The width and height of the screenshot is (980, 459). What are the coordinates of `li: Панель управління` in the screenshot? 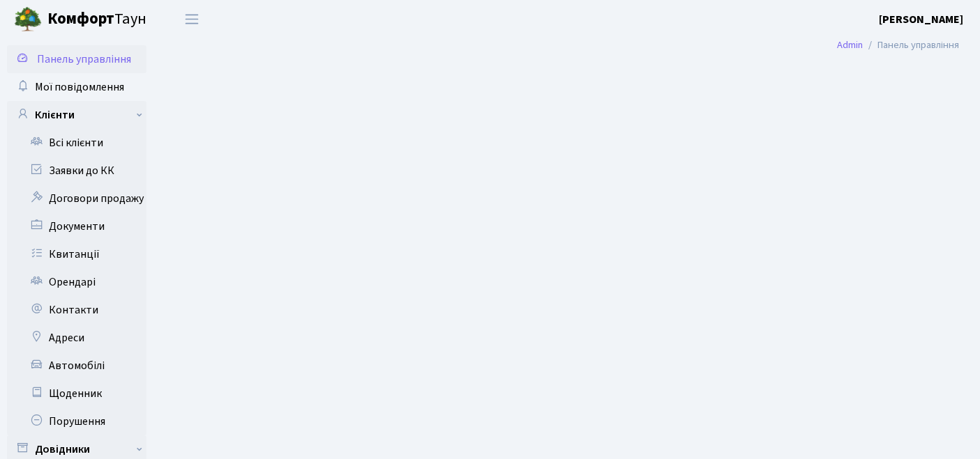 It's located at (911, 45).